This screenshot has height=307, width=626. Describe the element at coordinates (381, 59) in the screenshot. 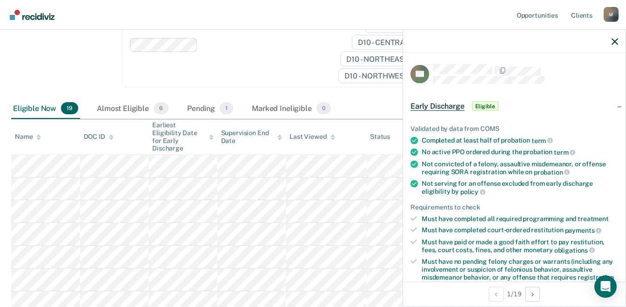

I see `span: D10 - NORTHEAST` at that location.